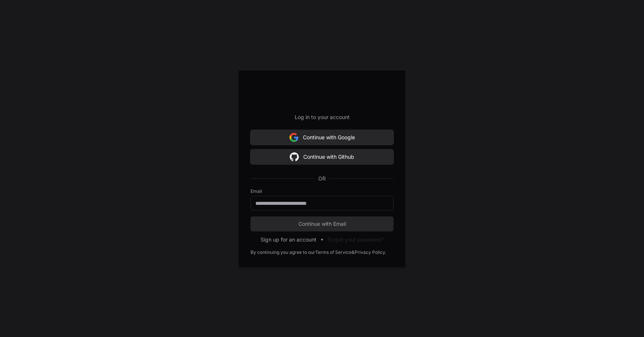 This screenshot has width=644, height=337. What do you see at coordinates (370, 252) in the screenshot?
I see `a: Privacy Policy.` at bounding box center [370, 252].